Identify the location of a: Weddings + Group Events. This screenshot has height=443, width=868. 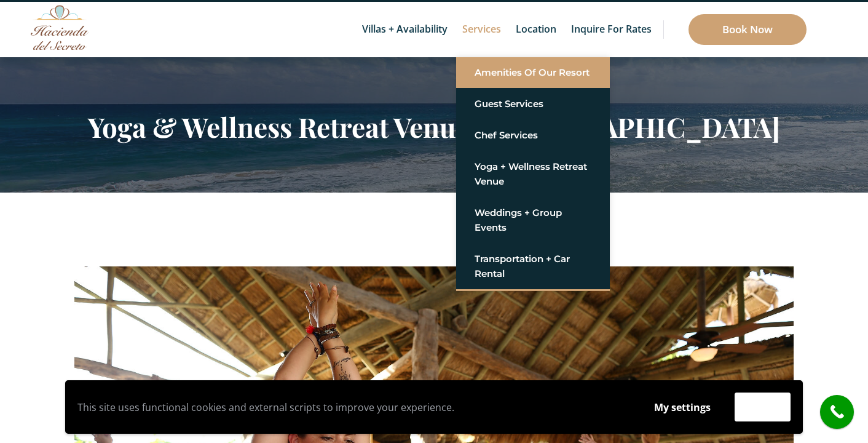
(533, 220).